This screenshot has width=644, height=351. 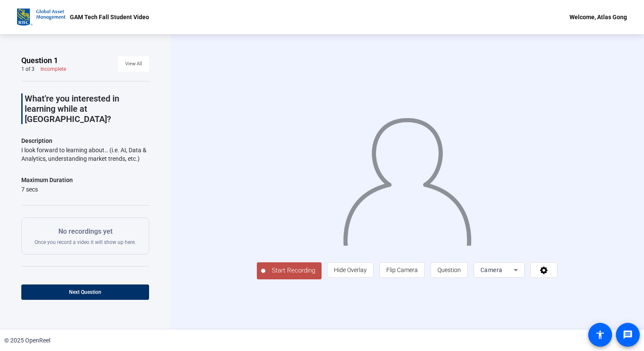 What do you see at coordinates (350, 270) in the screenshot?
I see `span: Hide Overlay` at bounding box center [350, 270].